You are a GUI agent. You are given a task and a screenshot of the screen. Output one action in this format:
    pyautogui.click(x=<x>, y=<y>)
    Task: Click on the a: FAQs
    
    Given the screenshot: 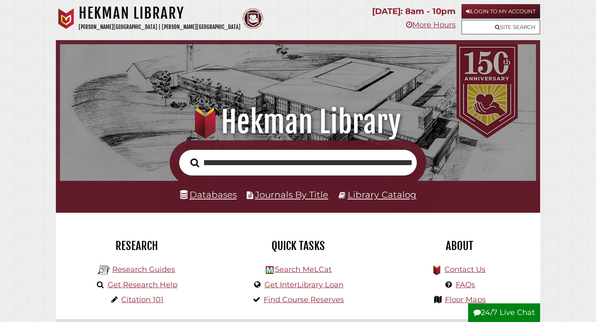 What is the action you would take?
    pyautogui.click(x=465, y=285)
    